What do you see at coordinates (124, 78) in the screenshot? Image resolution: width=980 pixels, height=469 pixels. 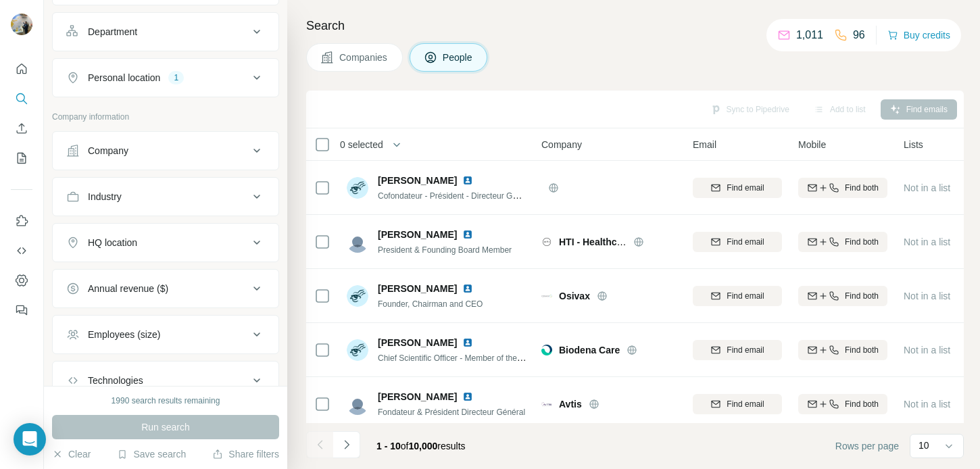 I see `div: Personal location` at bounding box center [124, 78].